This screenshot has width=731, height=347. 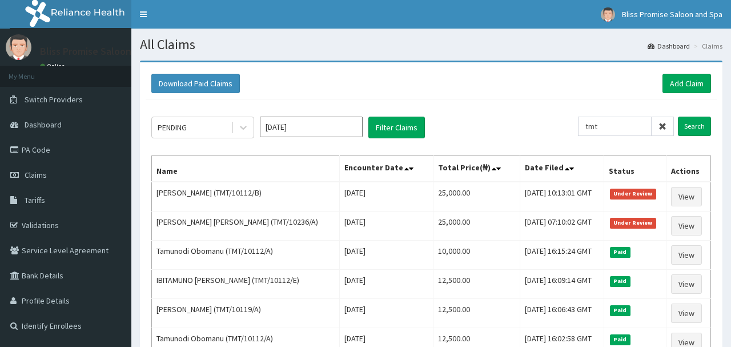 I want to click on span: Dashboard, so click(x=43, y=125).